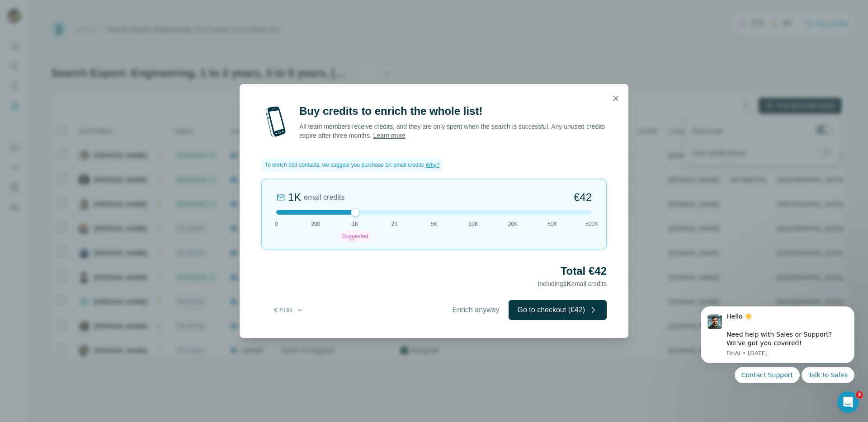 This screenshot has width=868, height=422. Describe the element at coordinates (100, 58) in the screenshot. I see `p: Message from FinAI, sent 1w ago` at that location.